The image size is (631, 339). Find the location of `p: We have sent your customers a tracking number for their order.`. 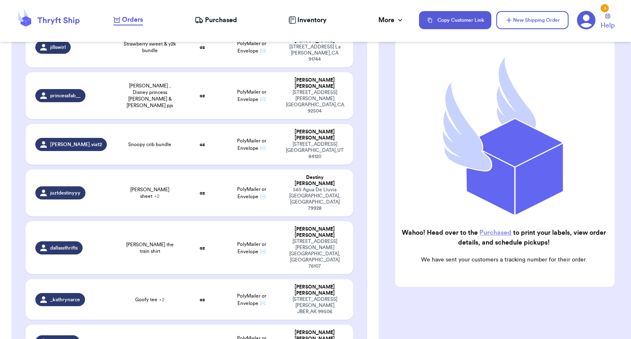

p: We have sent your customers a tracking number for their order. is located at coordinates (504, 260).